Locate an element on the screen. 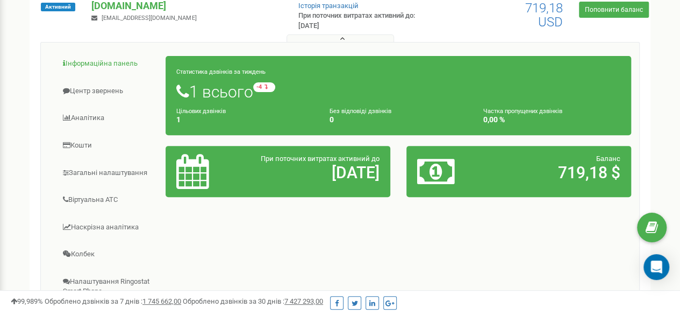 This screenshot has width=680, height=315. a: Налаштування Ringostat Smart Phone is located at coordinates (108, 286).